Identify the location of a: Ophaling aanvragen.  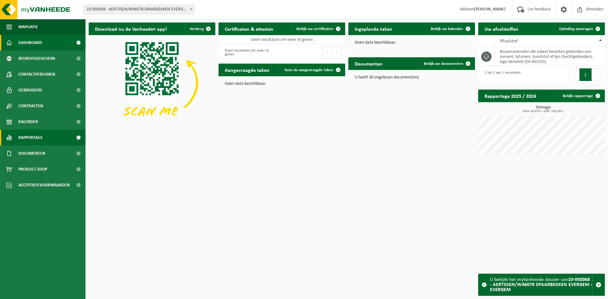
(579, 29).